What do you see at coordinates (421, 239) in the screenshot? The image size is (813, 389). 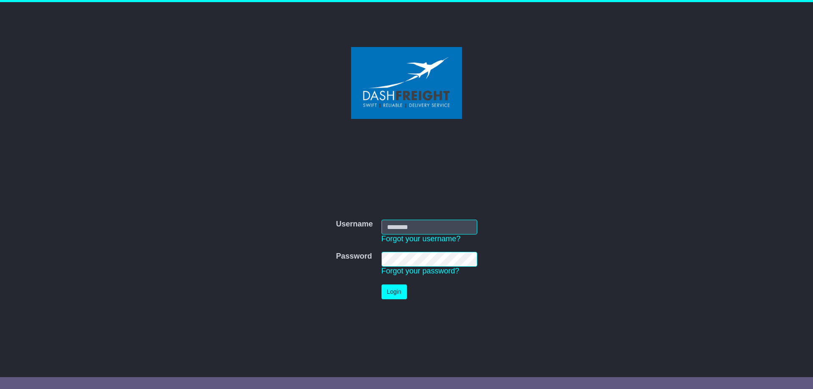 I see `a: Forgot your username?` at bounding box center [421, 239].